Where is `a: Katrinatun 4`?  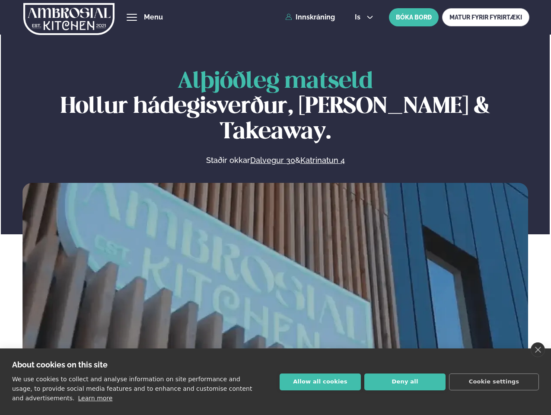
a: Katrinatun 4 is located at coordinates (323, 160).